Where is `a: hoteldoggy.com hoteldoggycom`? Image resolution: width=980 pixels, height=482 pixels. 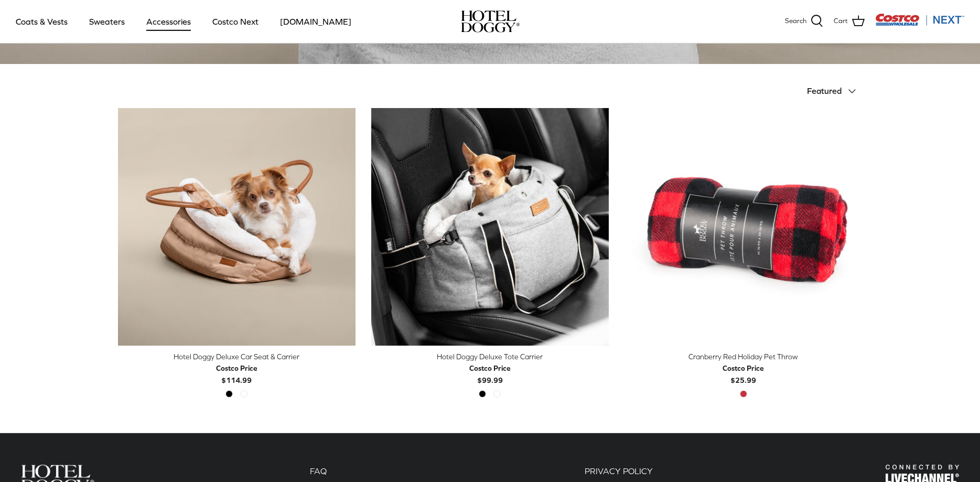 a: hoteldoggy.com hoteldoggycom is located at coordinates (490, 21).